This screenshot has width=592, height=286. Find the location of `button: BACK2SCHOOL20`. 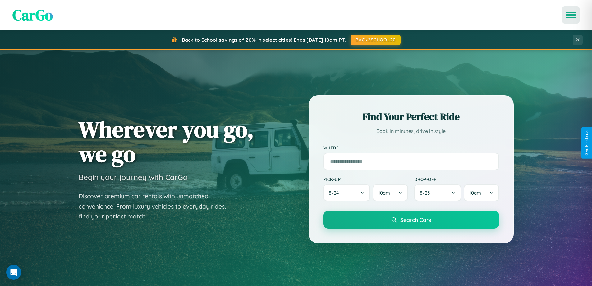

button: BACK2SCHOOL20 is located at coordinates (375, 40).